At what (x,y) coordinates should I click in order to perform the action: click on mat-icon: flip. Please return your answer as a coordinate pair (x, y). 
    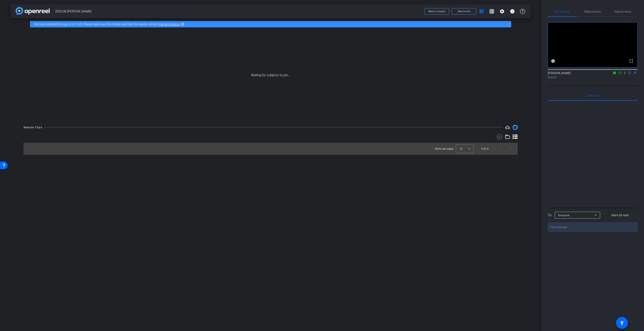
    Looking at the image, I should click on (630, 72).